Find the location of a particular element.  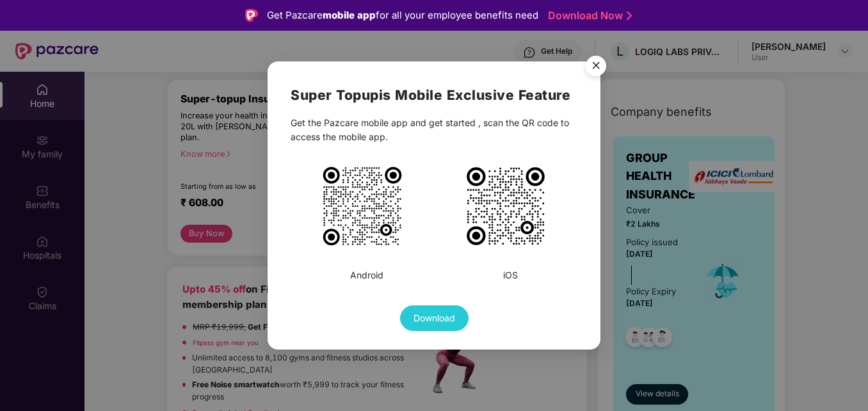

strong: mobile app is located at coordinates (349, 15).